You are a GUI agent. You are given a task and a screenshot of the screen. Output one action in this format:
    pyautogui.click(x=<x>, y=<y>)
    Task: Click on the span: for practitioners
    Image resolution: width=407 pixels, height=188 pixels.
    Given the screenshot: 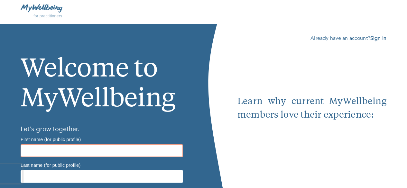 What is the action you would take?
    pyautogui.click(x=48, y=16)
    